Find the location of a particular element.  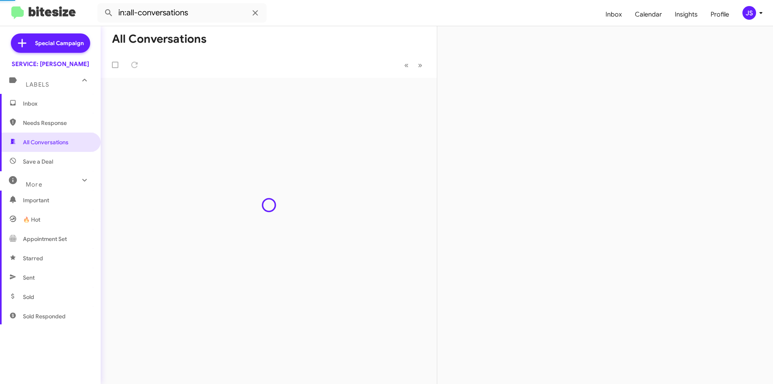

span: Sold is located at coordinates (29, 297).